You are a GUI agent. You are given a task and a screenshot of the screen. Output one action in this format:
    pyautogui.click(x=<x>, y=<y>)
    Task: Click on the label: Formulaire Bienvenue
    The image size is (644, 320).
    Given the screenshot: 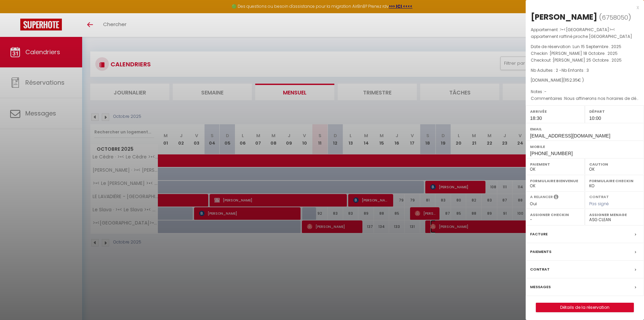 What is the action you would take?
    pyautogui.click(x=555, y=181)
    